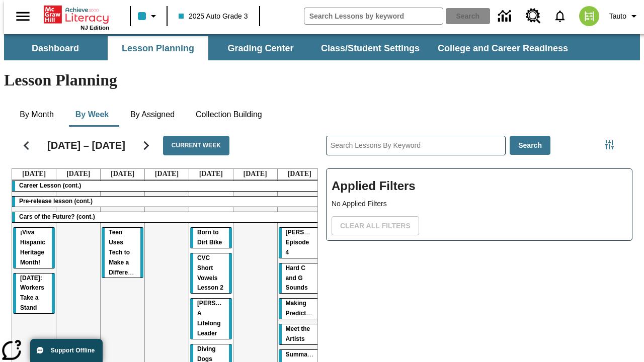 Image resolution: width=644 pixels, height=362 pixels. Describe the element at coordinates (298, 334) in the screenshot. I see `span: Meet the Artists` at that location.